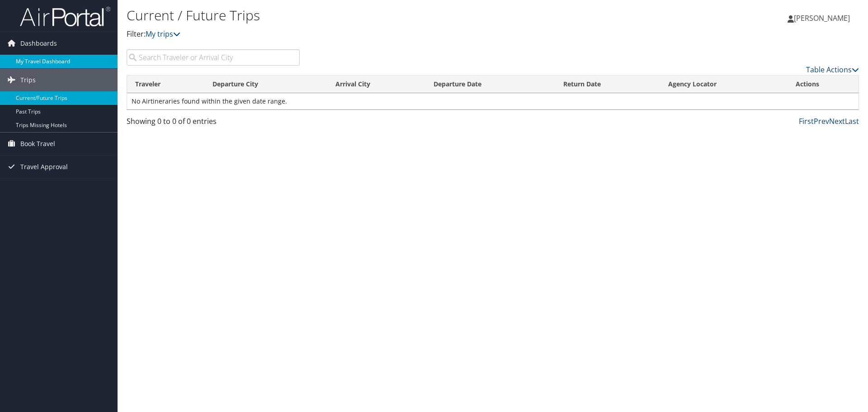  What do you see at coordinates (166, 84) in the screenshot?
I see `th: Traveler: activate to sort column ascending` at bounding box center [166, 84].